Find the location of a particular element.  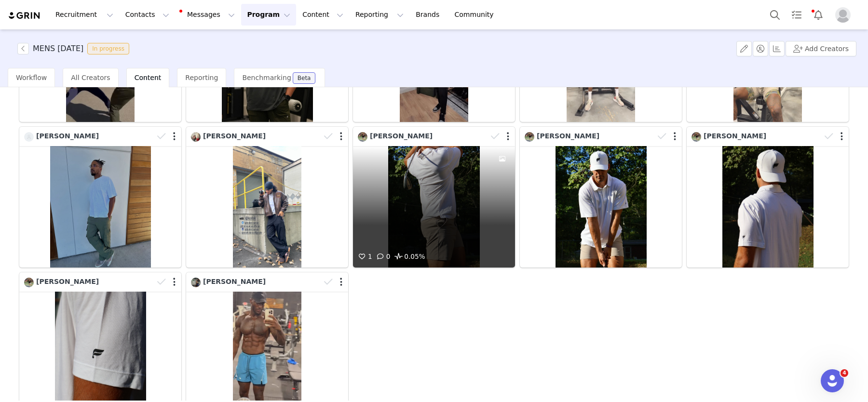

button: Search is located at coordinates (775, 15).